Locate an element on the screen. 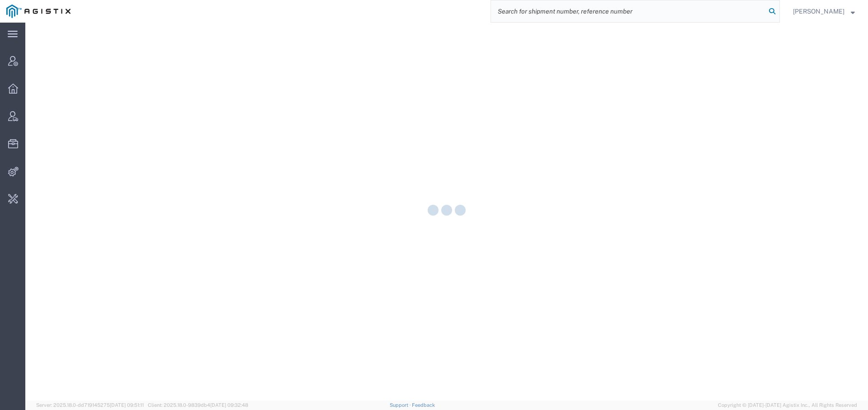  img: logo is located at coordinates (38, 12).